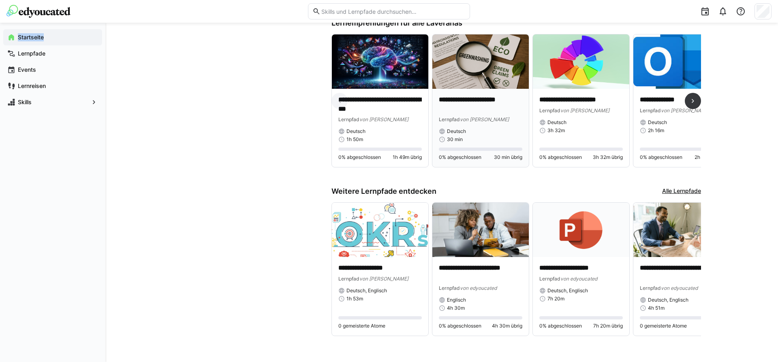  Describe the element at coordinates (656, 308) in the screenshot. I see `span: 4h 51m` at that location.